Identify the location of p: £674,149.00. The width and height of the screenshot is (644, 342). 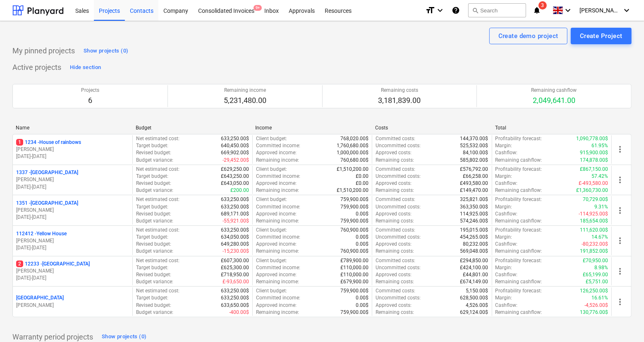
(474, 282).